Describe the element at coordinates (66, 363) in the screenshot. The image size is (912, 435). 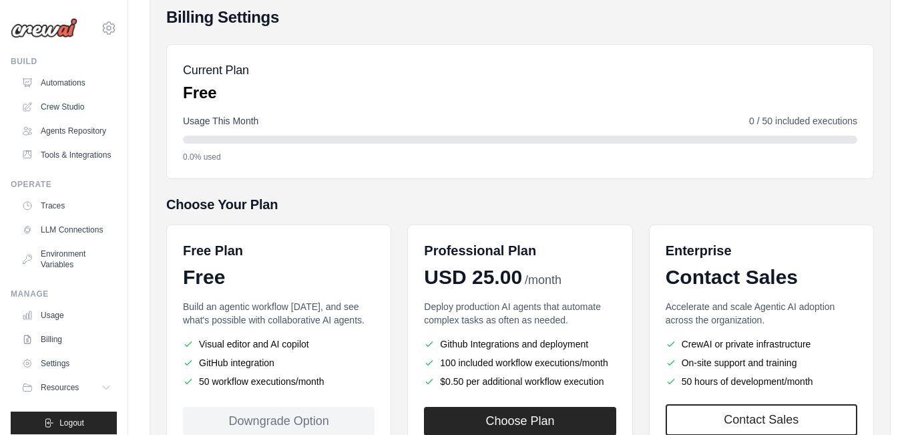
I see `a: Settings` at that location.